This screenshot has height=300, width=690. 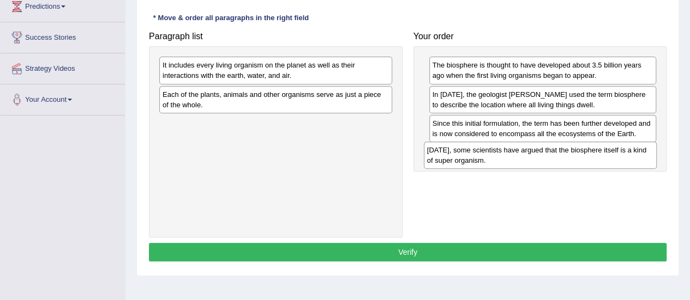 What do you see at coordinates (231, 17) in the screenshot?
I see `div: * Move & order all paragraphs in the right field` at bounding box center [231, 17].